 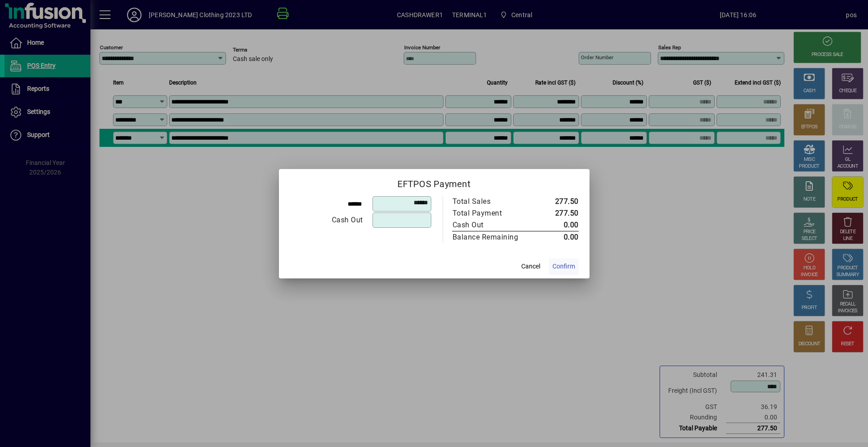 I want to click on button: Confirm, so click(x=564, y=267).